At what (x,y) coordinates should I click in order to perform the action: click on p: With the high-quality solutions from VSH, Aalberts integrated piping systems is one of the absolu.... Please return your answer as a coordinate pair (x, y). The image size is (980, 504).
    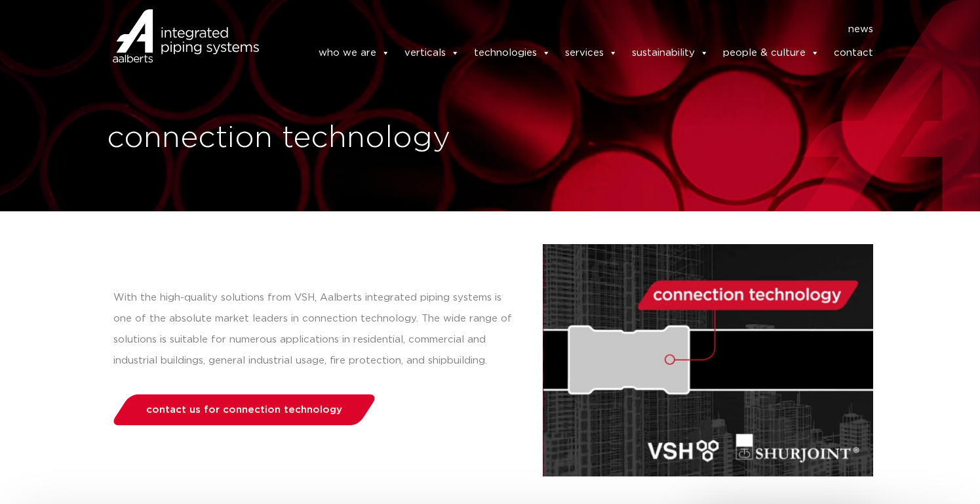
    Looking at the image, I should click on (315, 329).